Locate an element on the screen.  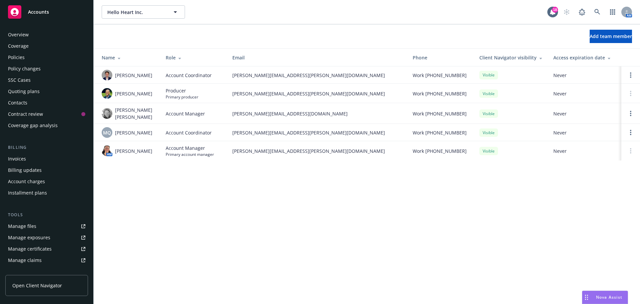
div: Policies is located at coordinates (16, 57).